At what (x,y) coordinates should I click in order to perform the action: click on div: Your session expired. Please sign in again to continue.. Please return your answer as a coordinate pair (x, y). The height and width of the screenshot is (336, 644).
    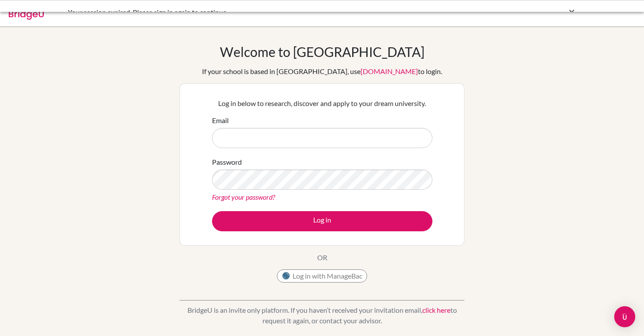
    Looking at the image, I should click on (256, 12).